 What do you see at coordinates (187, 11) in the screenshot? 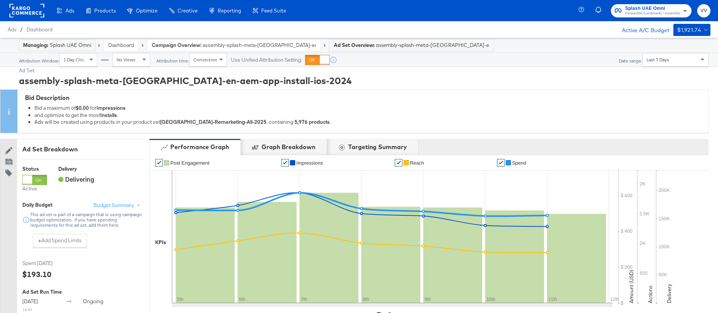
I see `span: Creative` at bounding box center [187, 11].